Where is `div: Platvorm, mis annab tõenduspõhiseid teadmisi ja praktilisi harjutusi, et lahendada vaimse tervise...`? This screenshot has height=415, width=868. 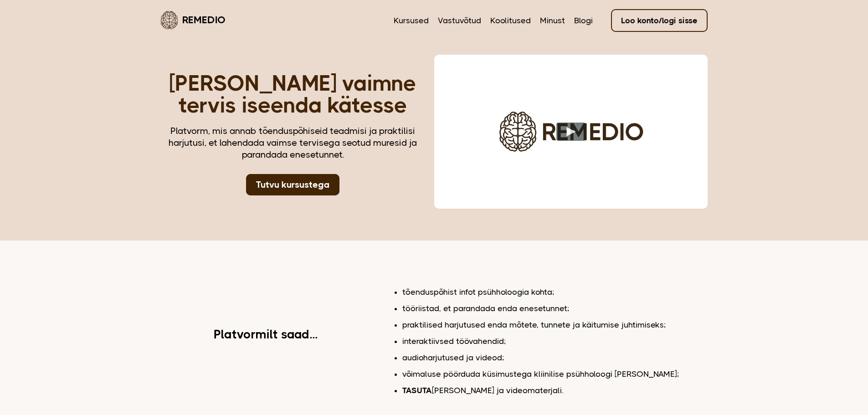 div: Platvorm, mis annab tõenduspõhiseid teadmisi ja praktilisi harjutusi, et lahendada vaimse tervise... is located at coordinates (293, 143).